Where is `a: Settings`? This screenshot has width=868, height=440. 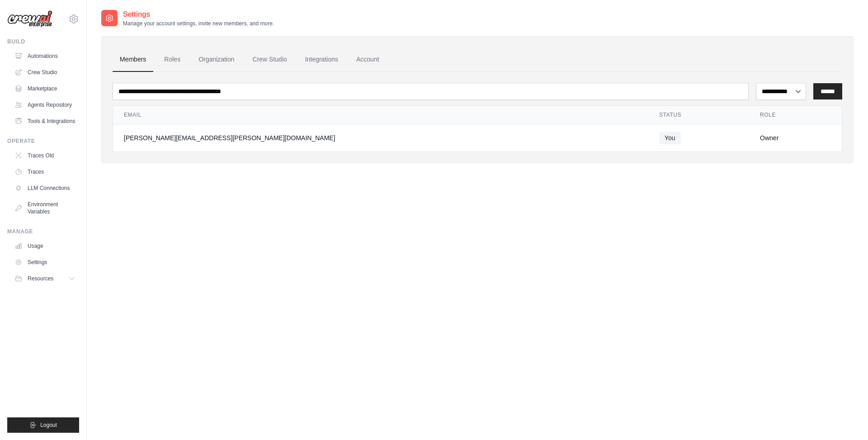
a: Settings is located at coordinates (45, 262).